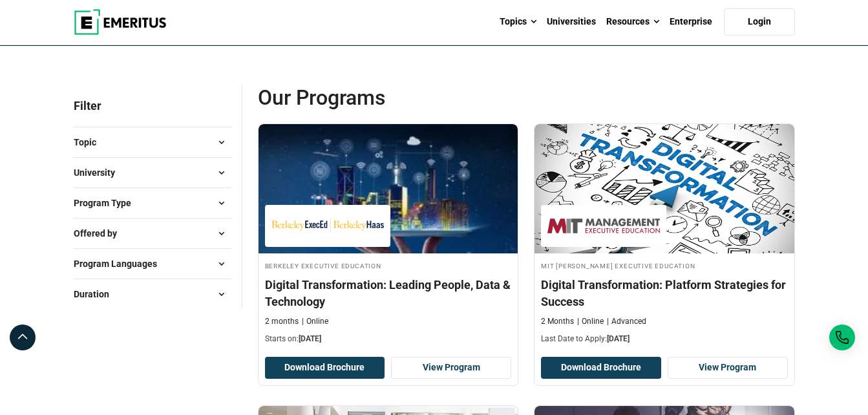 Image resolution: width=868 pixels, height=415 pixels. Describe the element at coordinates (152, 264) in the screenshot. I see `button: Program Languages` at that location.